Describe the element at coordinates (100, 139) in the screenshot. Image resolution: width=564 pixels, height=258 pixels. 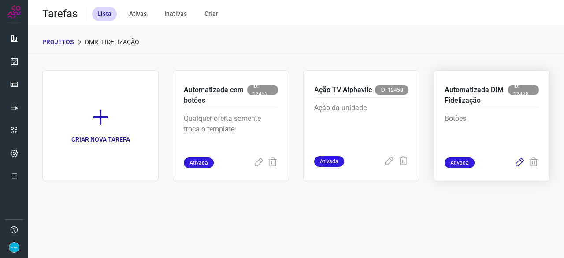
I see `p: CRIAR NOVA TAREFA` at that location.